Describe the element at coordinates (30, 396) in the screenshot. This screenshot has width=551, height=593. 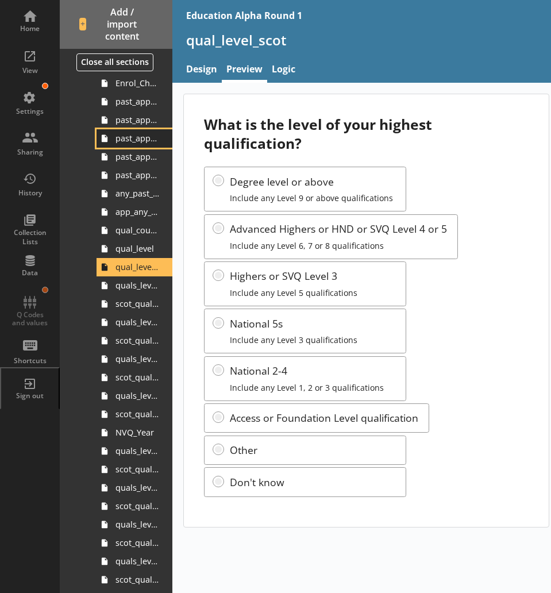
I see `div: Sign out` at that location.